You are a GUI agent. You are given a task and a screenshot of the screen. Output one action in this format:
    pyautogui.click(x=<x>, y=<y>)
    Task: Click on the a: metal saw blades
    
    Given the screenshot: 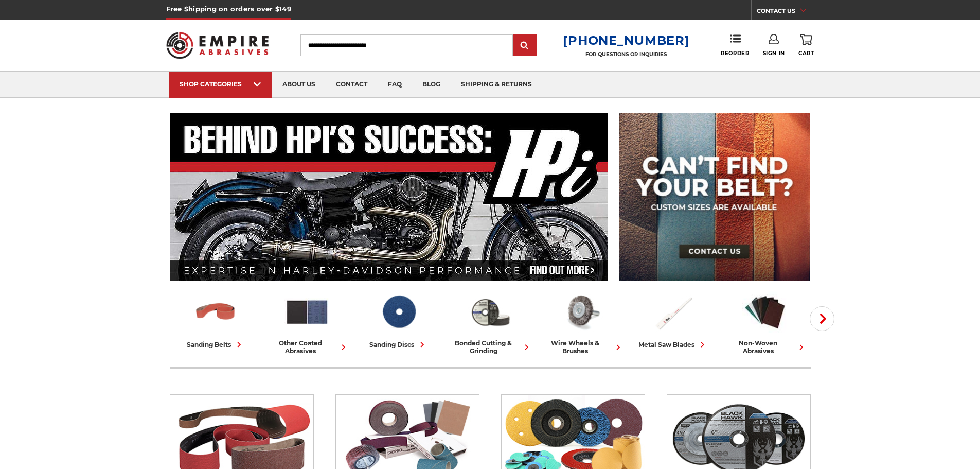 What is the action you would take?
    pyautogui.click(x=673, y=320)
    